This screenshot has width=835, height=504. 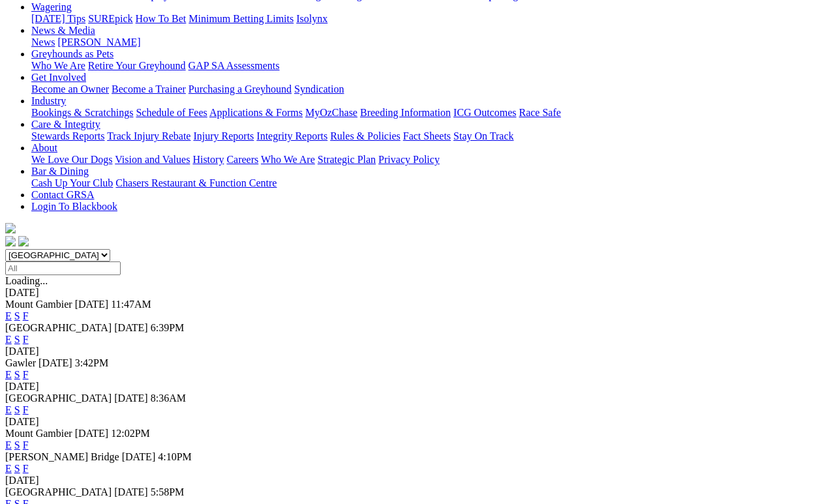 What do you see at coordinates (63, 268) in the screenshot?
I see `input: Select date` at bounding box center [63, 268].